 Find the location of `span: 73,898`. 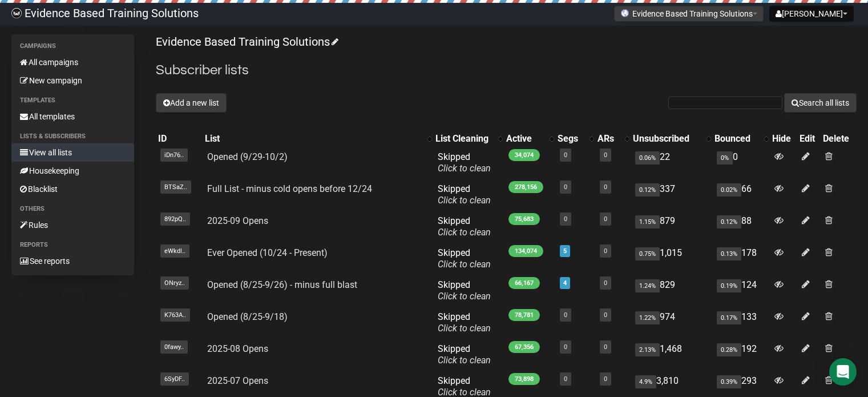

span: 73,898 is located at coordinates (524, 379).